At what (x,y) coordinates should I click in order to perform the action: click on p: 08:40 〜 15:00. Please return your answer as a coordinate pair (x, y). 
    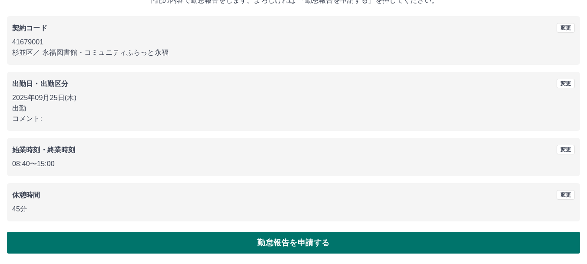
    Looking at the image, I should click on (293, 164).